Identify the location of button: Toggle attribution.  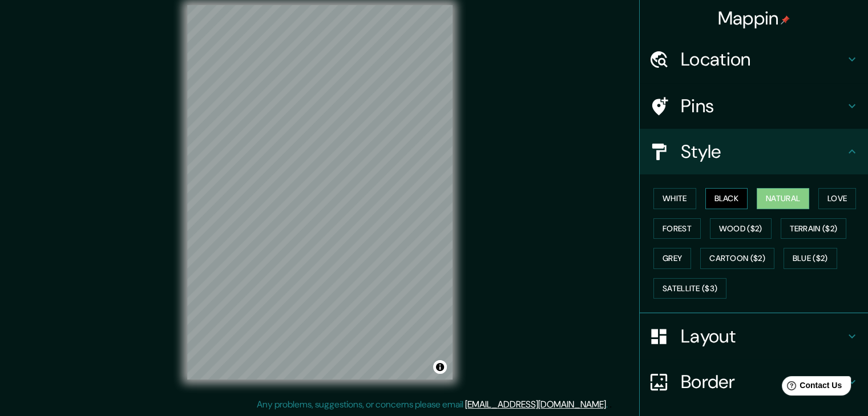
(440, 368).